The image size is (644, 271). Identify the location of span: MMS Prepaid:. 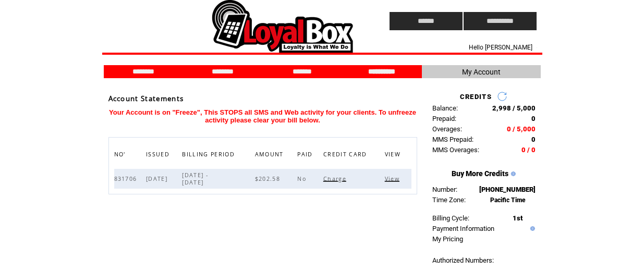
(453, 139).